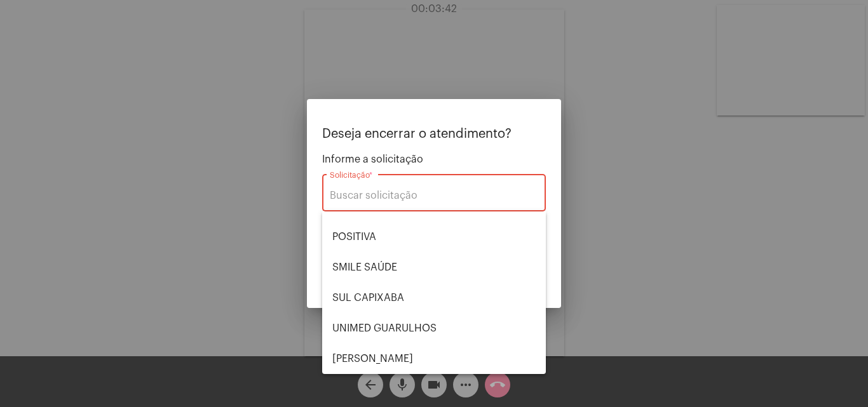 Image resolution: width=868 pixels, height=407 pixels. I want to click on span: Informe a solicitação, so click(434, 160).